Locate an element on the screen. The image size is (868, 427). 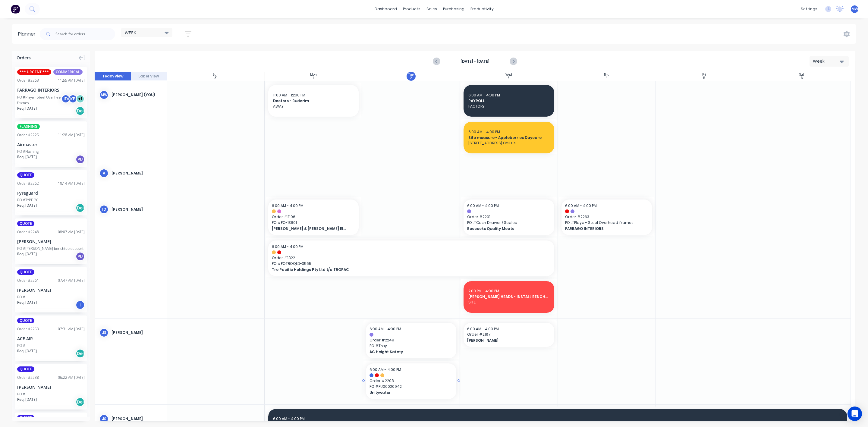
div: PU is located at coordinates (80, 257).